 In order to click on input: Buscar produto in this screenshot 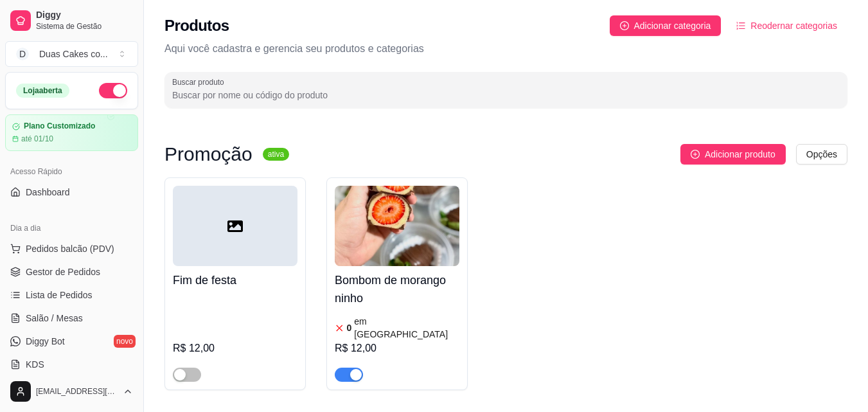, I will do `click(506, 95)`.